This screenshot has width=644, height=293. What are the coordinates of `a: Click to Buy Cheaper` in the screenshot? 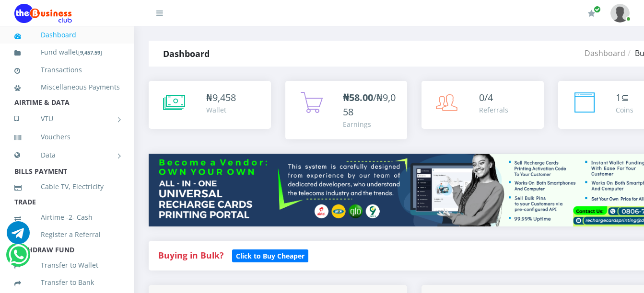 It's located at (270, 255).